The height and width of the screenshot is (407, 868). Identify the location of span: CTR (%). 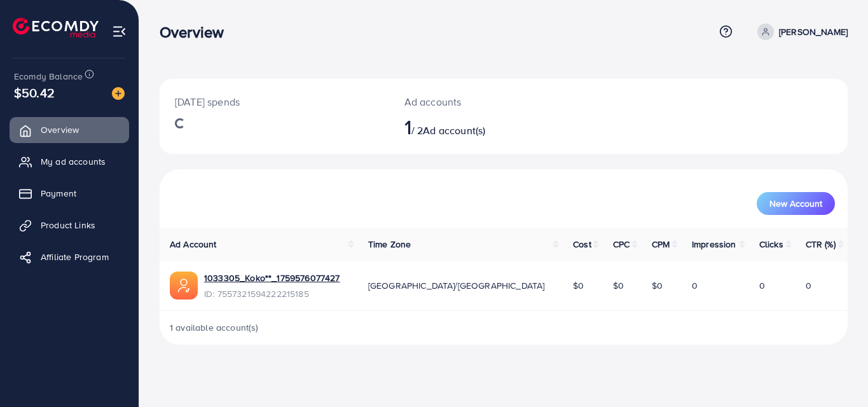
(820, 244).